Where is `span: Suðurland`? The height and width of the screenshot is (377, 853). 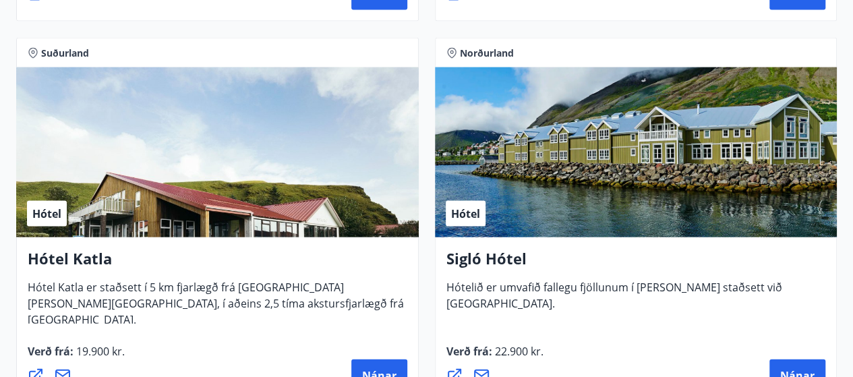
span: Suðurland is located at coordinates (65, 53).